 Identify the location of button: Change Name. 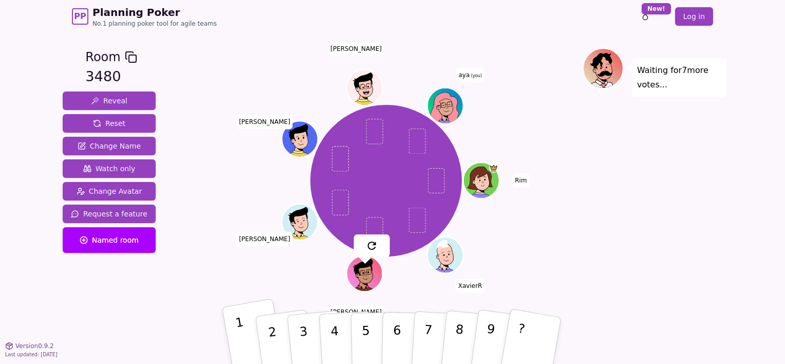
(109, 146).